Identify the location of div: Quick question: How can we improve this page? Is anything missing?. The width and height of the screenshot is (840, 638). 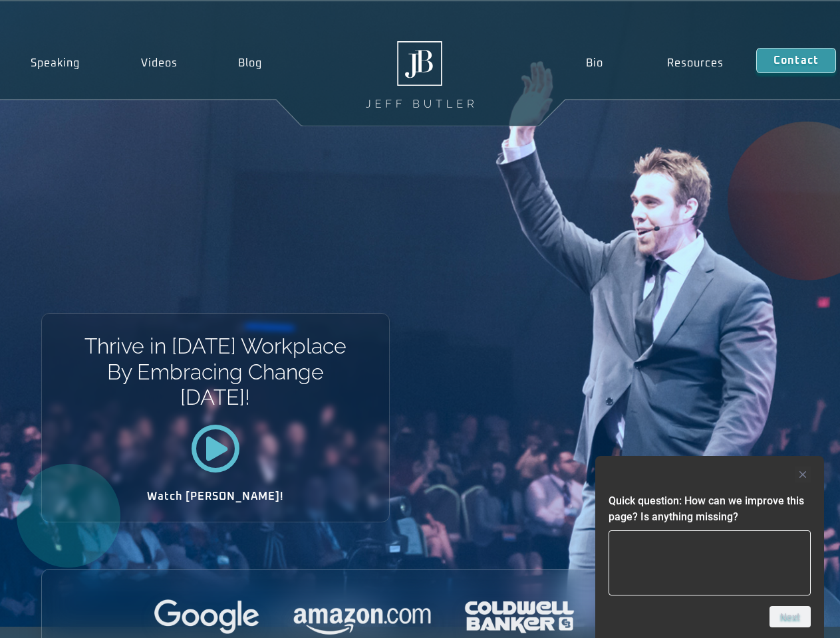
(710, 547).